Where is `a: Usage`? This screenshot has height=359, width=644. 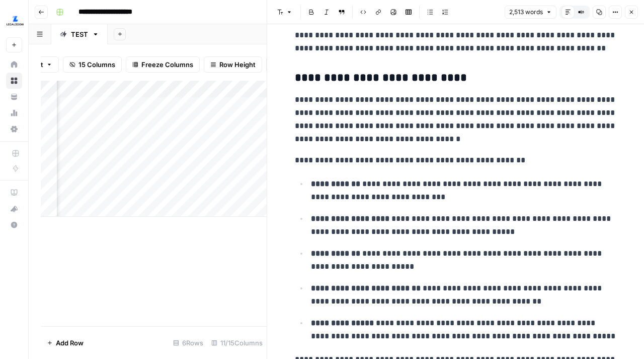 a: Usage is located at coordinates (14, 112).